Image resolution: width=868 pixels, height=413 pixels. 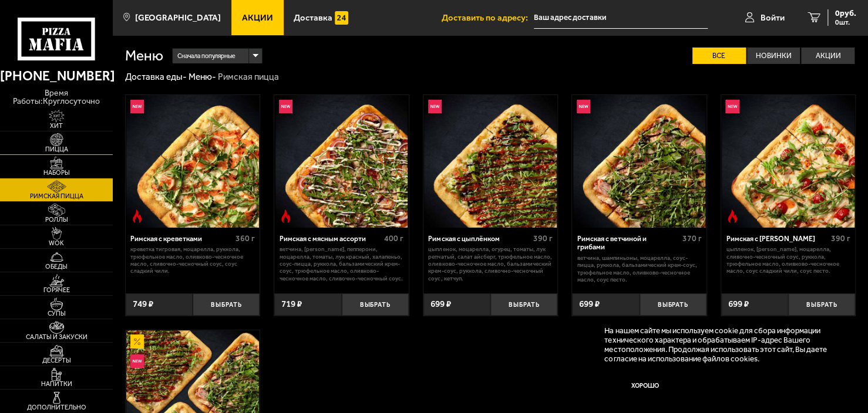 I want to click on button: Хорошо, so click(x=645, y=386).